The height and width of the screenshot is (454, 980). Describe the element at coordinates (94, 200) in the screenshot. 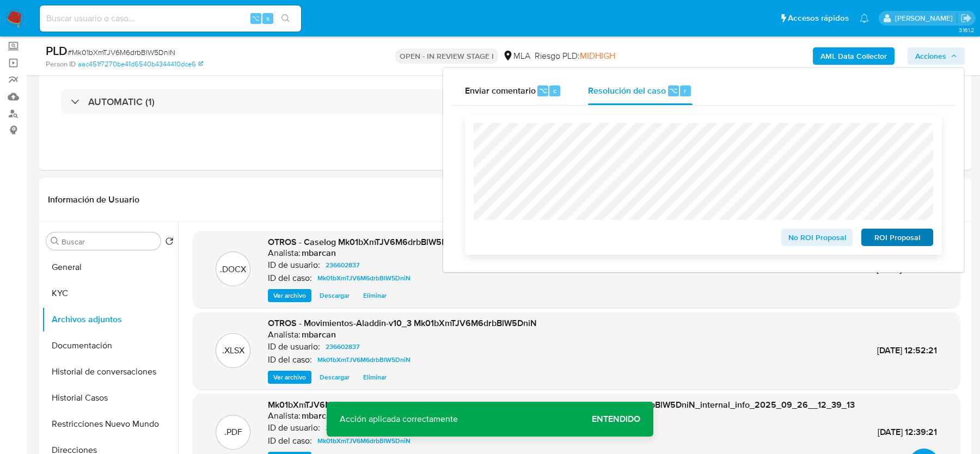

I see `h1: Información de Usuario` at that location.